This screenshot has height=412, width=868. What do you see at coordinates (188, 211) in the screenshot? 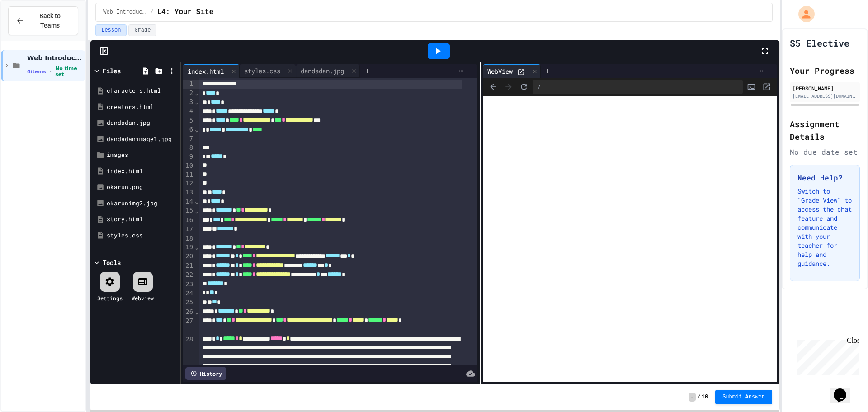
I see `div: 15` at bounding box center [188, 211].